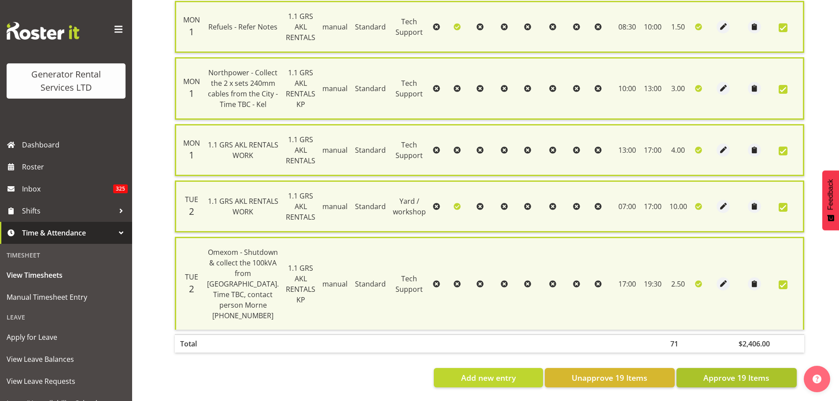  What do you see at coordinates (678, 27) in the screenshot?
I see `td: 1.50` at bounding box center [678, 27].